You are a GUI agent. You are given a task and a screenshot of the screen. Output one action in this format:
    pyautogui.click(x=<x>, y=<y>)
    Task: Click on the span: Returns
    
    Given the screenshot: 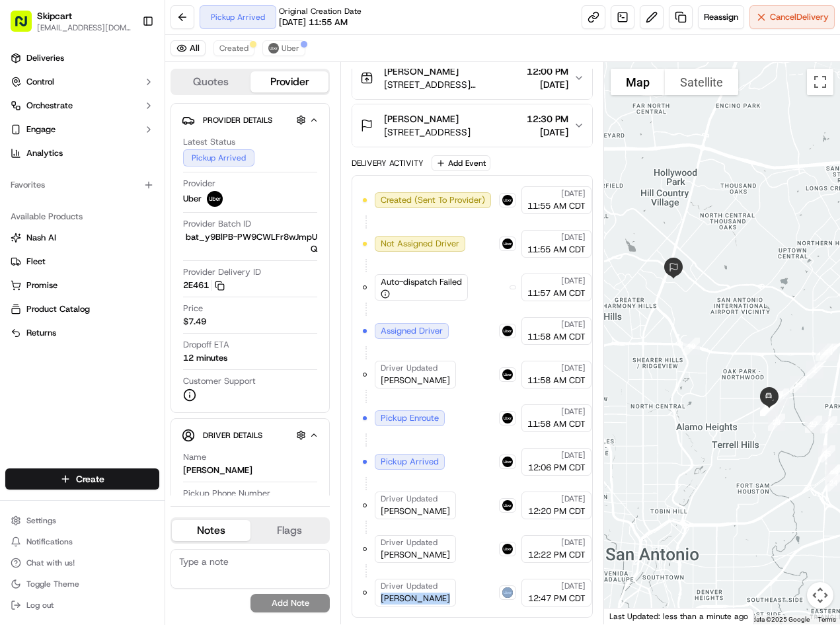 What is the action you would take?
    pyautogui.click(x=41, y=333)
    